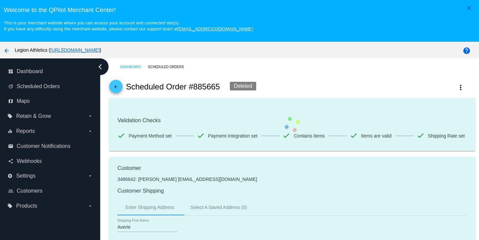 The image size is (479, 240). I want to click on span: Maps, so click(23, 101).